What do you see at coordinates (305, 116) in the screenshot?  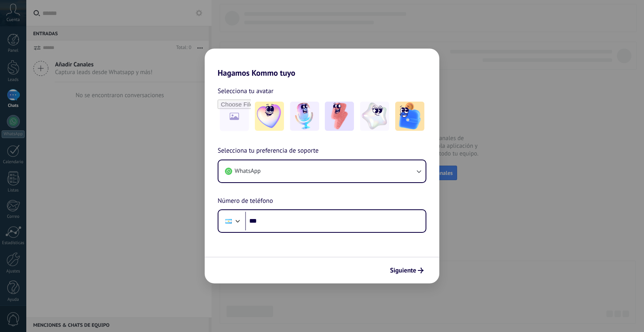 I see `img: -2.jpeg` at bounding box center [305, 116].